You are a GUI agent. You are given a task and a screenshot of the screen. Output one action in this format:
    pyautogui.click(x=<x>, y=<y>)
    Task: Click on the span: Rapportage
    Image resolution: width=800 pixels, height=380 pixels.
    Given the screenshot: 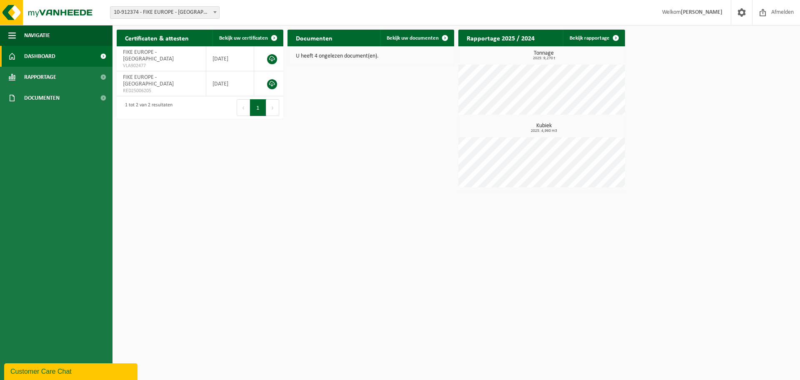 What is the action you would take?
    pyautogui.click(x=40, y=77)
    